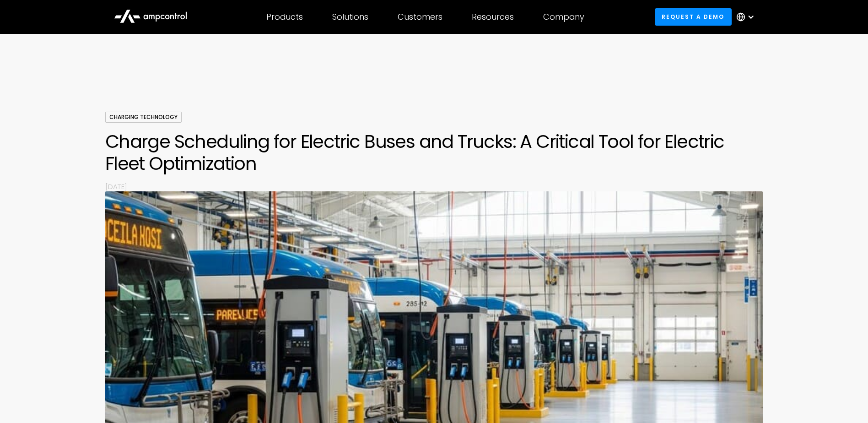 The width and height of the screenshot is (868, 423). Describe the element at coordinates (143, 117) in the screenshot. I see `div: Charging Technology` at that location.